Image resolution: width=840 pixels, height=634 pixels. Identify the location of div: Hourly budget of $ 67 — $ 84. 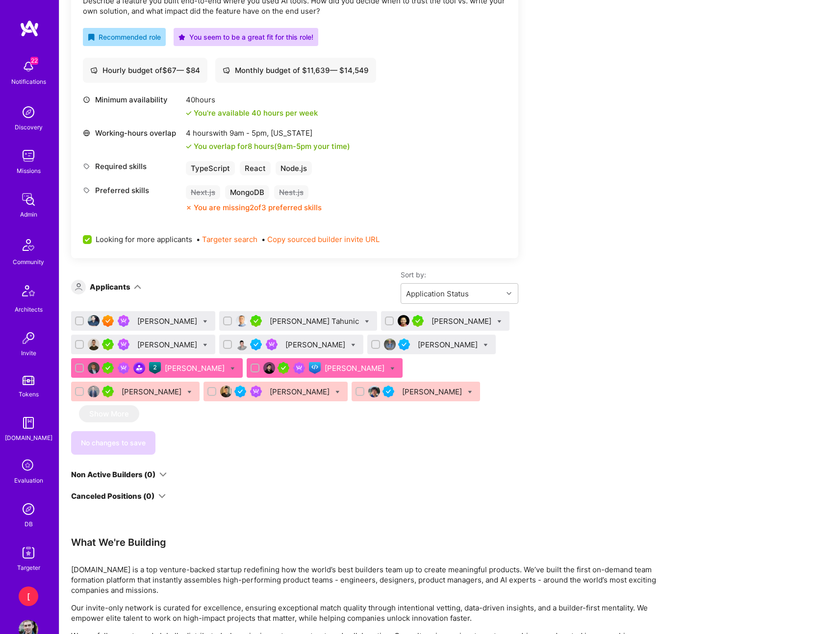
(145, 71).